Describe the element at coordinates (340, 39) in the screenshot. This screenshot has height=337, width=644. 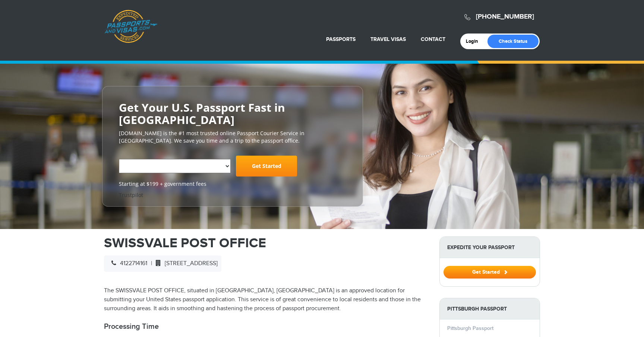
I see `a: Passports` at that location.